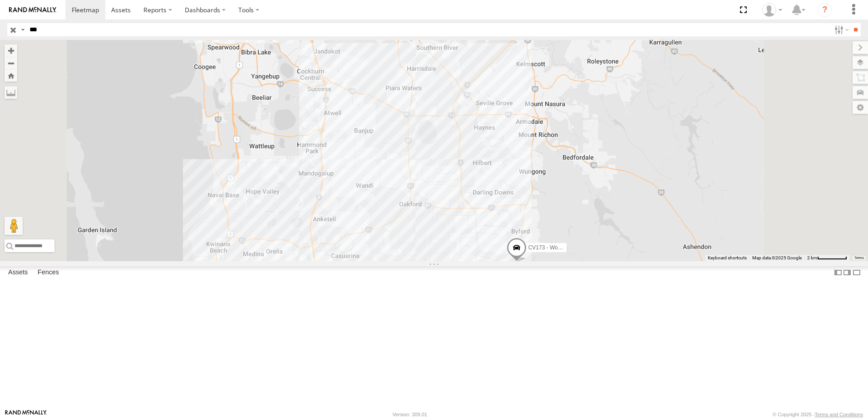  I want to click on span: 2 km, so click(812, 257).